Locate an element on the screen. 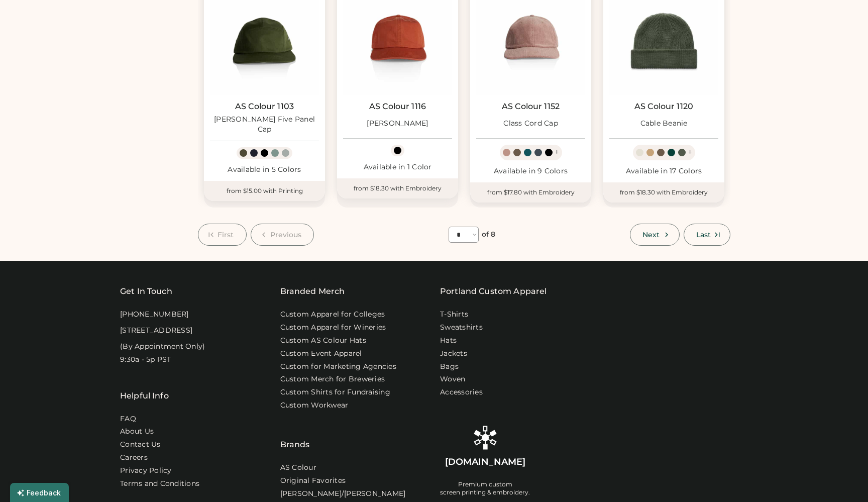 This screenshot has height=502, width=868. div: Brands is located at coordinates (295, 432).